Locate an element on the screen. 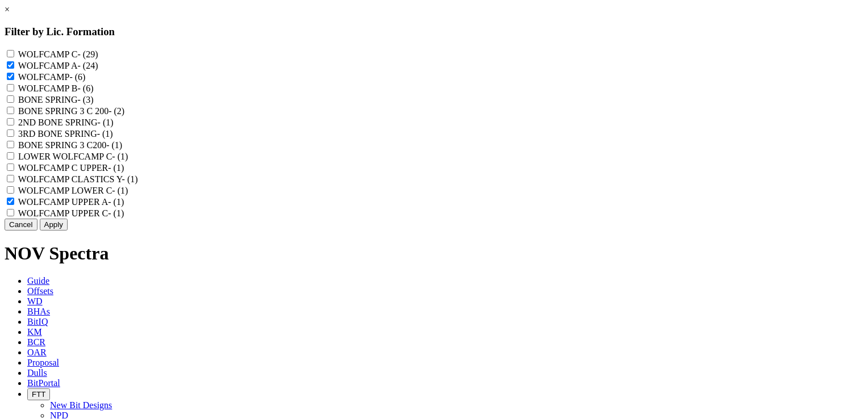 This screenshot has width=868, height=419. a: New Bit Designs is located at coordinates (81, 405).